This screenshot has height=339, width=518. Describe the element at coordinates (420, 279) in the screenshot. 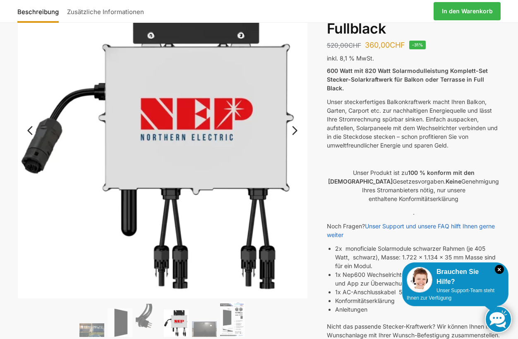

I see `img: Customer service` at that location.